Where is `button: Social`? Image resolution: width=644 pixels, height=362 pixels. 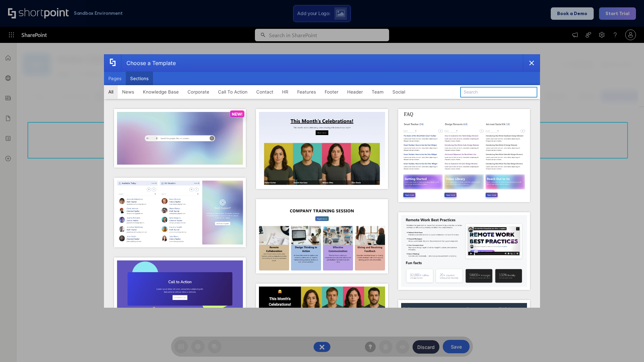
button: Social is located at coordinates (399, 92).